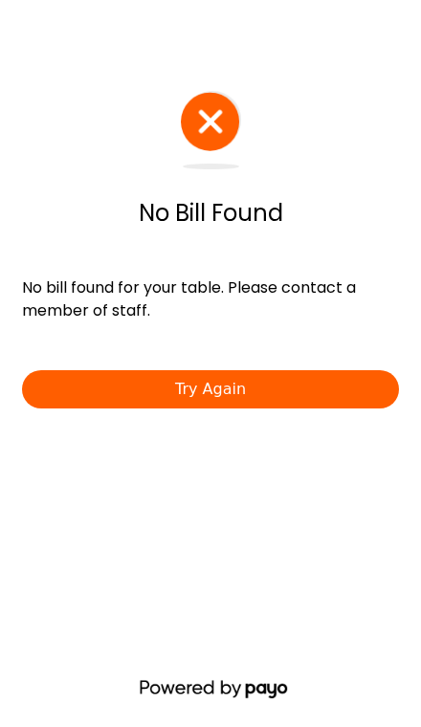 The image size is (421, 727). What do you see at coordinates (210, 213) in the screenshot?
I see `h2: No Bill Found` at bounding box center [210, 213].